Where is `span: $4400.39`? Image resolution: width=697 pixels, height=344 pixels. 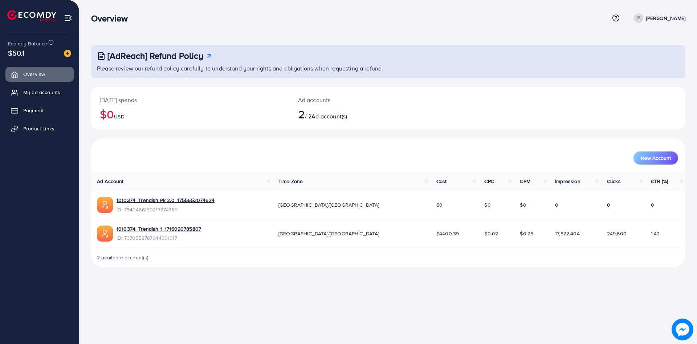
span: $4400.39 is located at coordinates (448, 234).